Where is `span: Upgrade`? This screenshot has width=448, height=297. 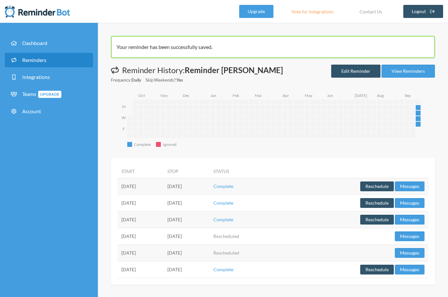
span: Upgrade is located at coordinates (50, 94).